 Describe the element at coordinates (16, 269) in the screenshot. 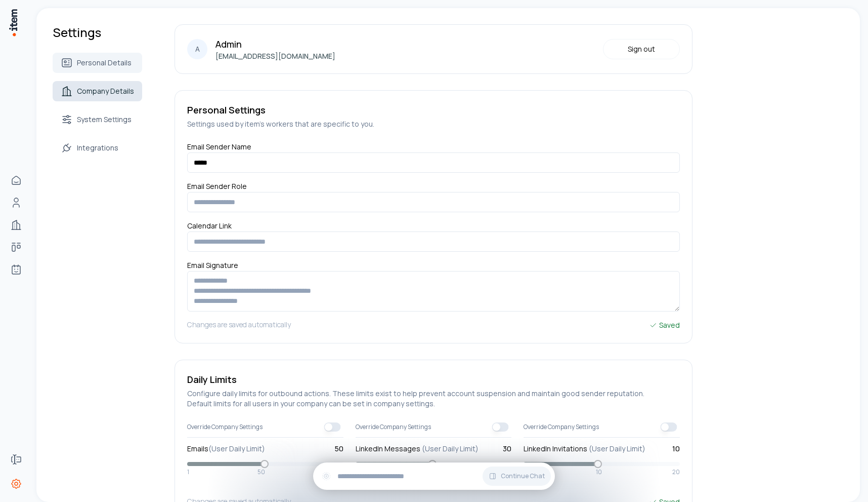

I see `a: Agents` at that location.